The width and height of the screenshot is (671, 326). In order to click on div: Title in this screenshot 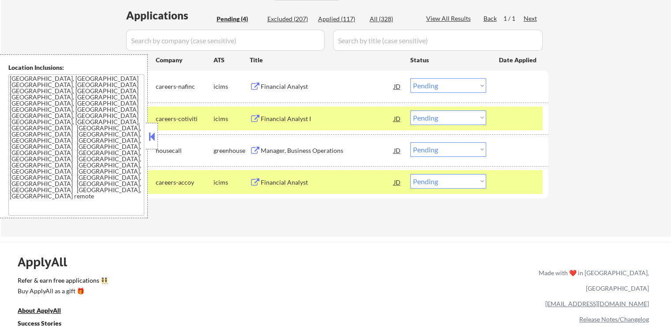, I will do `click(326, 60)`.